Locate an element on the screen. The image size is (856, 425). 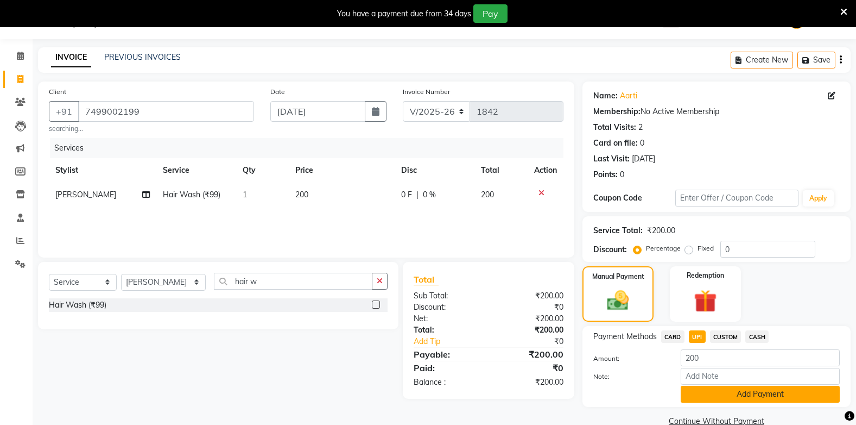
input: Add Note is located at coordinates (760, 376).